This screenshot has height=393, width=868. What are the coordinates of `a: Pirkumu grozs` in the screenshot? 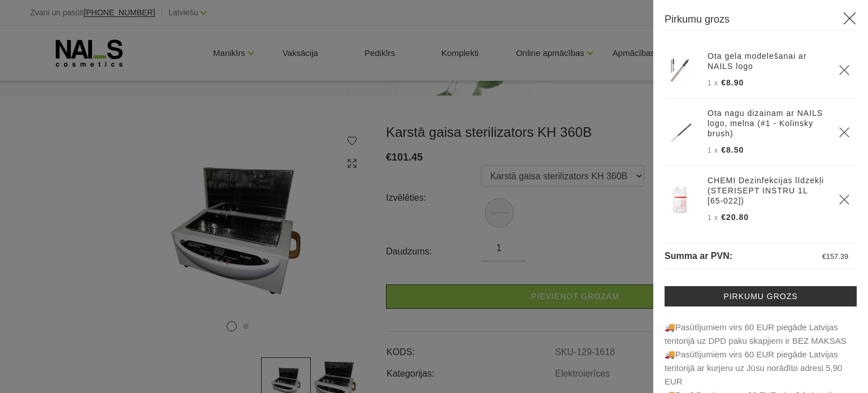 It's located at (761, 296).